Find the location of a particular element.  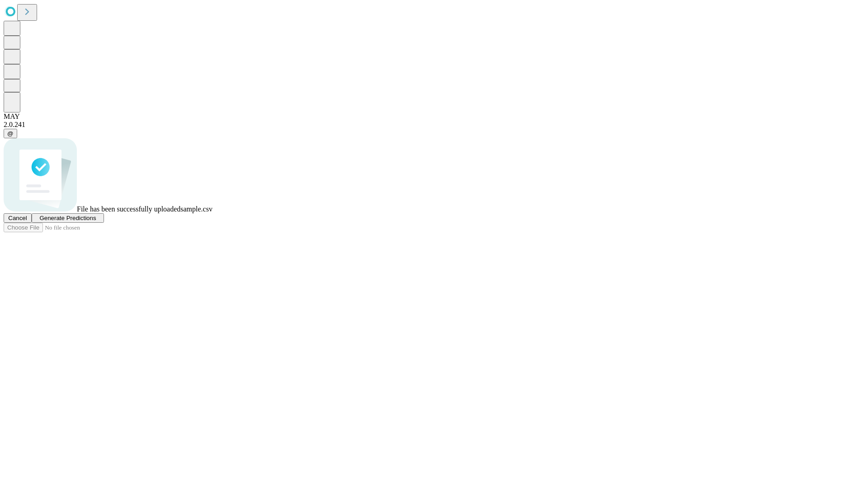

button: Cancel is located at coordinates (18, 218).